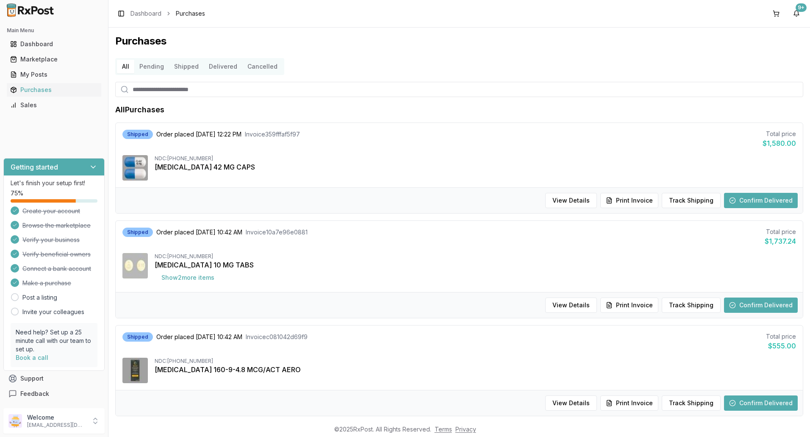 The image size is (810, 437). Describe the element at coordinates (140, 110) in the screenshot. I see `h1: All Purchases` at that location.